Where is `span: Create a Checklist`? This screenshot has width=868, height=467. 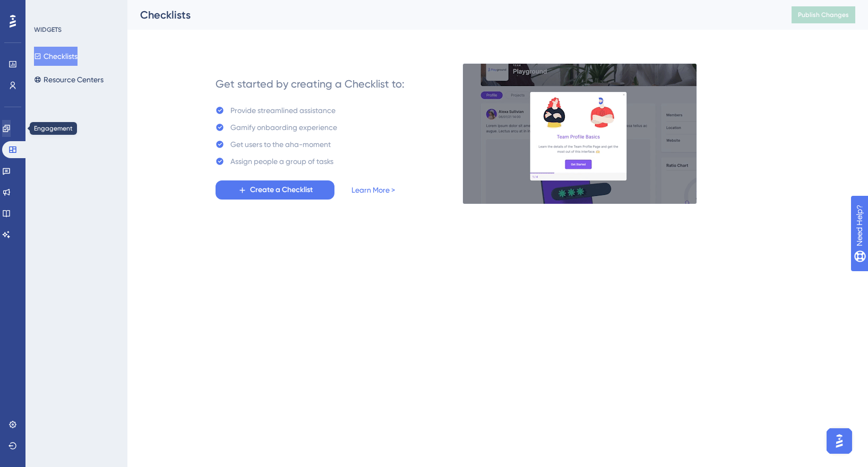
span: Create a Checklist is located at coordinates (282, 190).